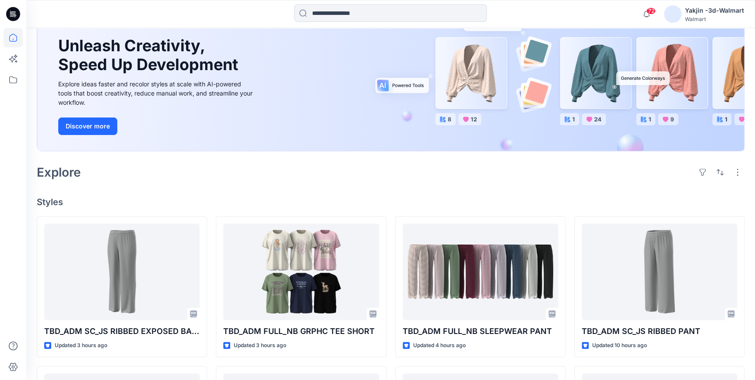 This screenshot has width=755, height=380. Describe the element at coordinates (150, 55) in the screenshot. I see `h1: Unleash Creativity, Speed Up Development` at that location.